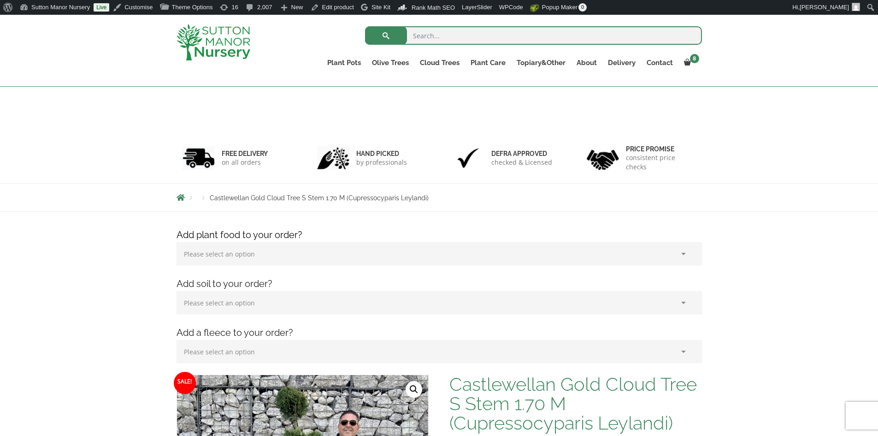 This screenshot has height=436, width=878. What do you see at coordinates (390, 63) in the screenshot?
I see `a: Olive Trees` at bounding box center [390, 63].